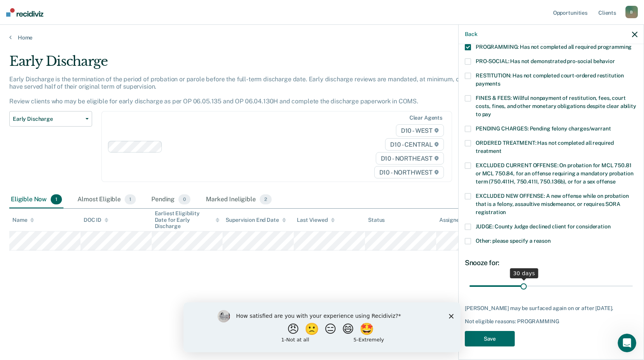  Describe the element at coordinates (239, 200) in the screenshot. I see `div: Marked Ineligible` at that location.